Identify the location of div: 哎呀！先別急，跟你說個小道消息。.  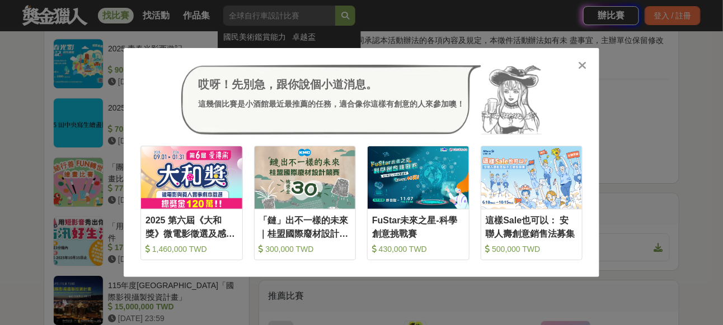
(331, 84).